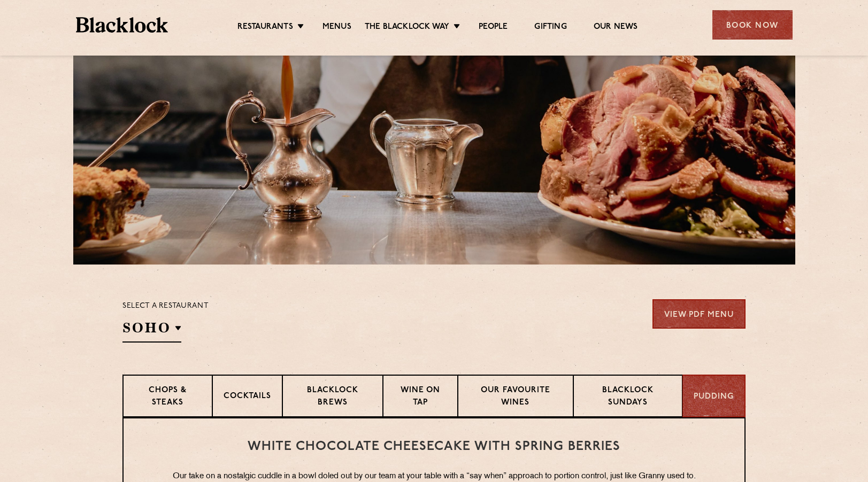 This screenshot has height=482, width=868. What do you see at coordinates (165, 306) in the screenshot?
I see `p: Select a restaurant` at bounding box center [165, 306].